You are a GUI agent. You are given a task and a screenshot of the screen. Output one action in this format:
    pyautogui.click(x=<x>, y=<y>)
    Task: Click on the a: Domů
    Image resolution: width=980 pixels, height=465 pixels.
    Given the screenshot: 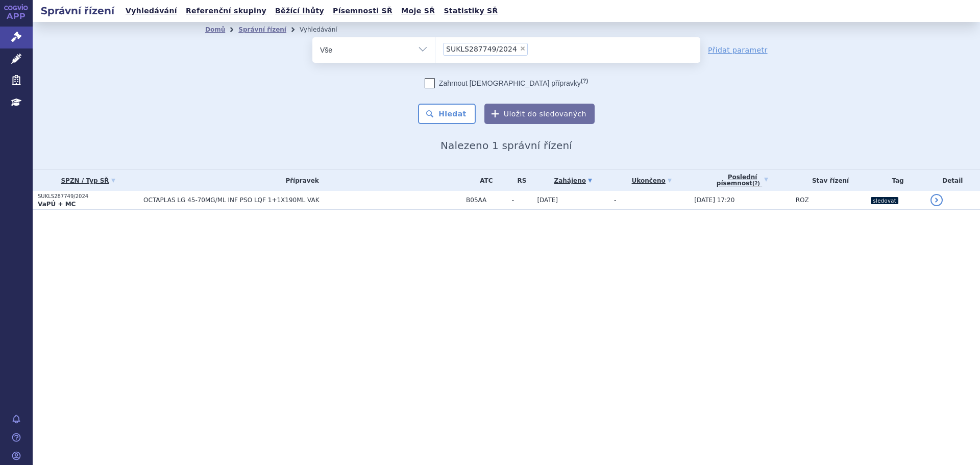 What is the action you would take?
    pyautogui.click(x=215, y=30)
    